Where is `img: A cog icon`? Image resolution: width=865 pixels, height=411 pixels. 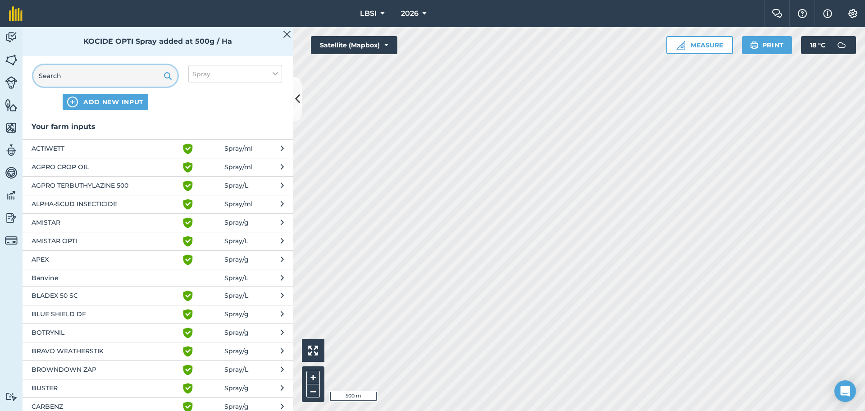 img: A cog icon is located at coordinates (853, 14).